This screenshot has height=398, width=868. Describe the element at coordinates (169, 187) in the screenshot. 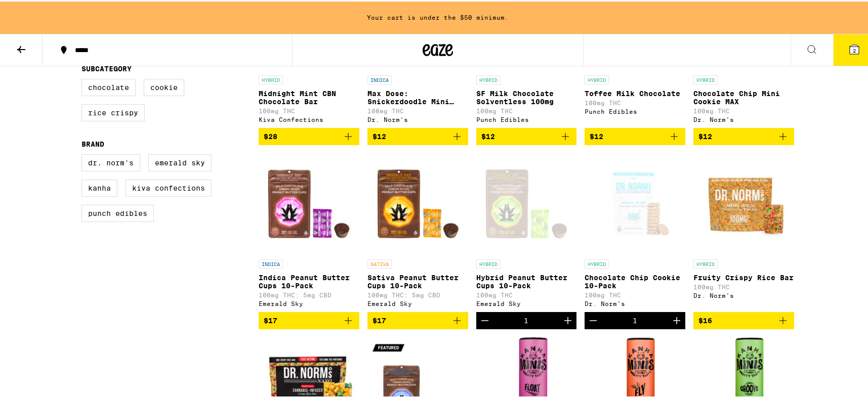

I see `label: Kiva Confections` at that location.